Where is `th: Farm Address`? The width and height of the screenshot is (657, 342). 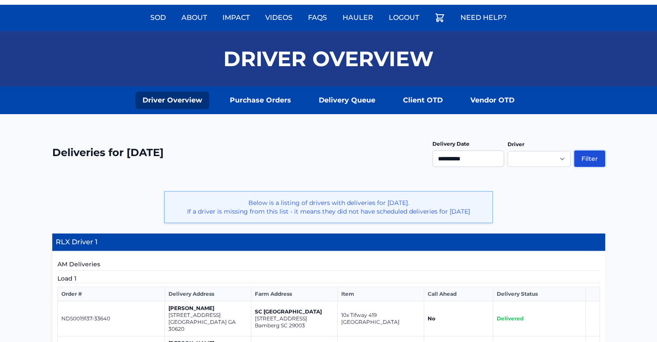 th: Farm Address is located at coordinates (294, 294).